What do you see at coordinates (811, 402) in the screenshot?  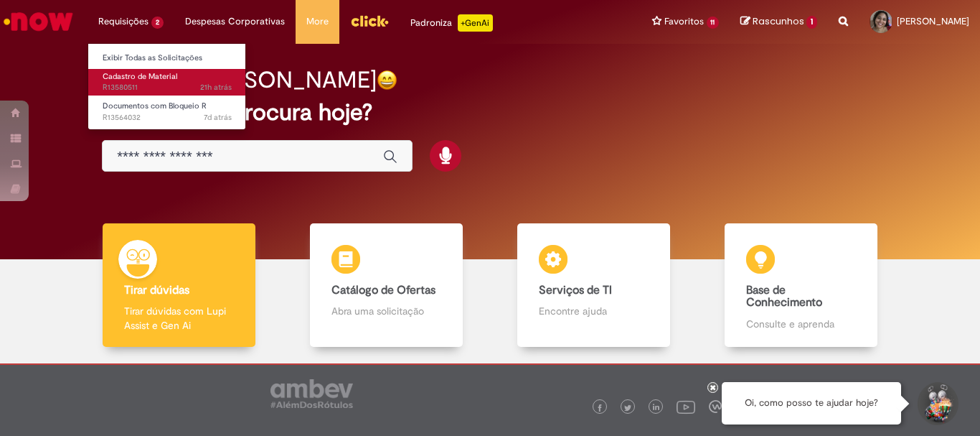 I see `div: Oi, como posso te ajudar hoje?` at bounding box center [811, 402].